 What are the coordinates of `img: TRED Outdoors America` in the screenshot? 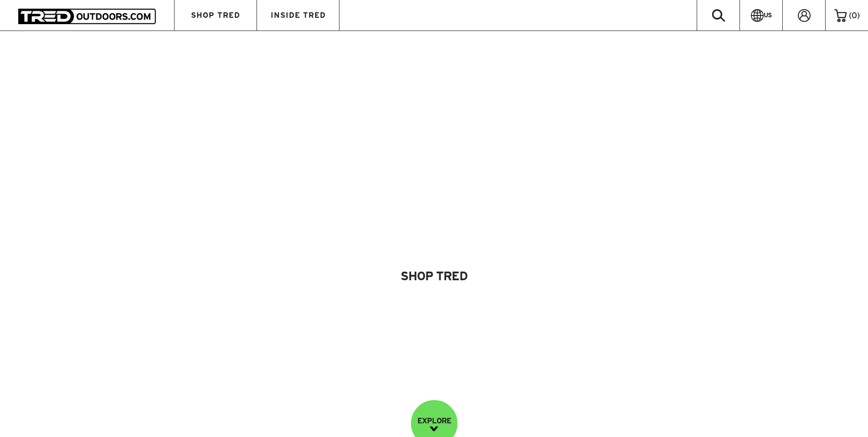 It's located at (87, 16).